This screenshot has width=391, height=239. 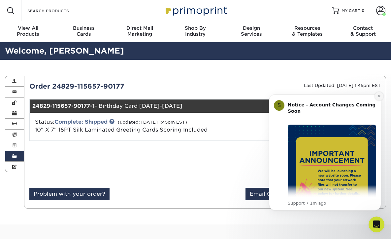 I want to click on a: DesignServices, so click(x=251, y=32).